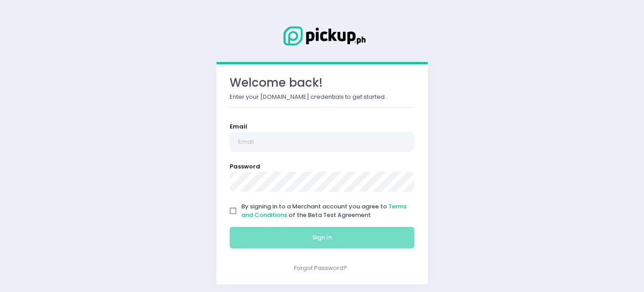 The height and width of the screenshot is (292, 644). Describe the element at coordinates (322, 237) in the screenshot. I see `span: Sign In` at that location.